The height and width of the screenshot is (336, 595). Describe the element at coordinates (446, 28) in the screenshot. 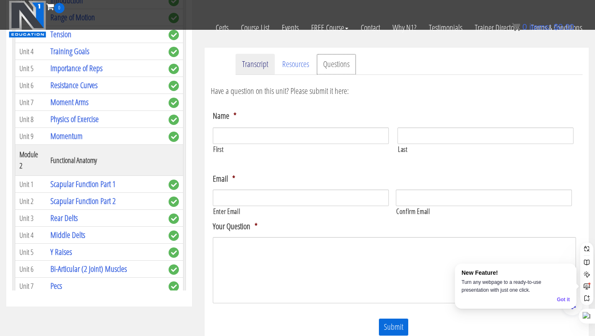

I see `a: Testimonials` at that location.